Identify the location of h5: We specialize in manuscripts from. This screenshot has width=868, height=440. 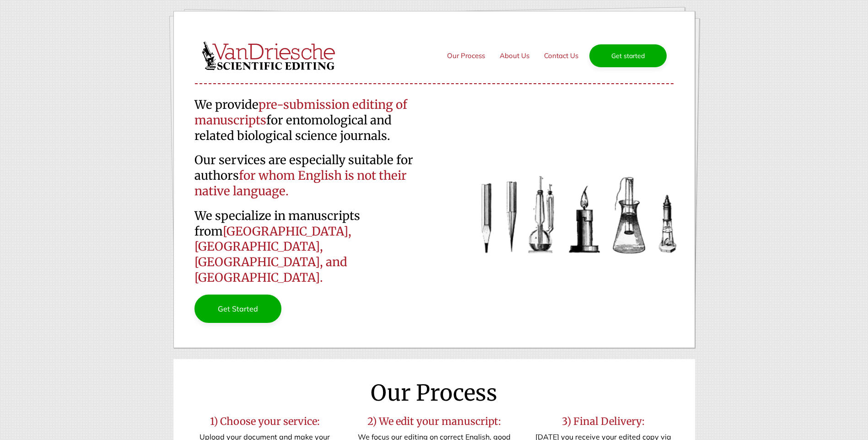
(310, 251).